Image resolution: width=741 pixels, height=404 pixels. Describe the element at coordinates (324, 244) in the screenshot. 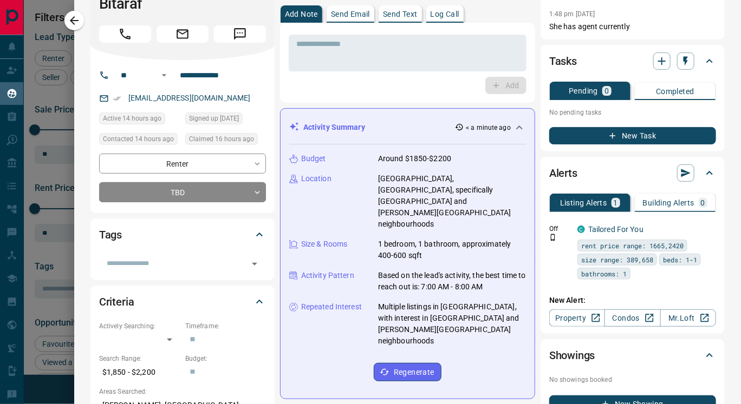

I see `p: Size & Rooms` at that location.